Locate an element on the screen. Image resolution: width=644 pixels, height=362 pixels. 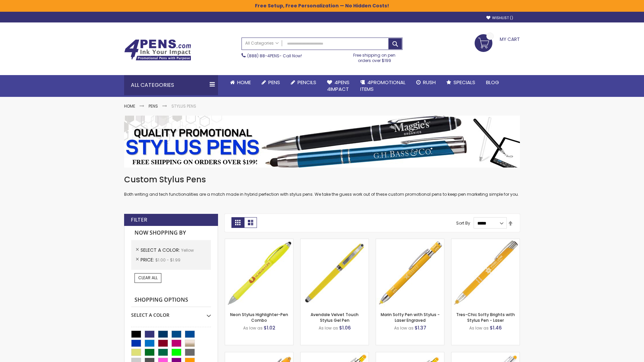
span: Select A Color is located at coordinates (161, 250).